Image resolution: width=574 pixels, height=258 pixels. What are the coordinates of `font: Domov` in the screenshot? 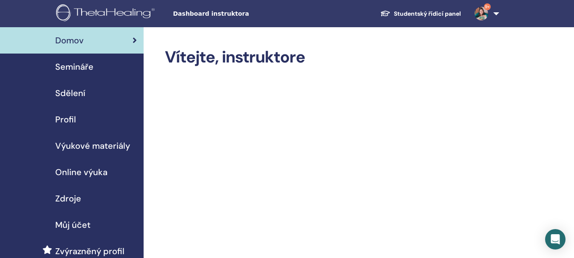 It's located at (69, 40).